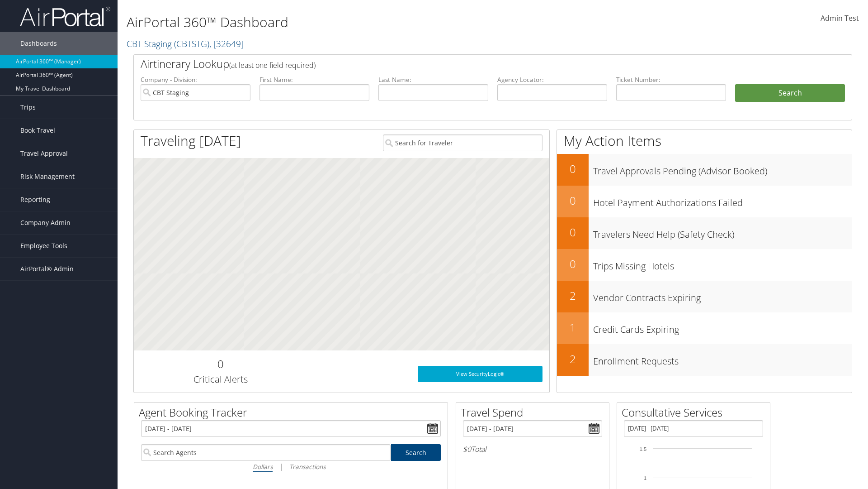  What do you see at coordinates (220, 380) in the screenshot?
I see `h3: Critical Alerts` at bounding box center [220, 380].